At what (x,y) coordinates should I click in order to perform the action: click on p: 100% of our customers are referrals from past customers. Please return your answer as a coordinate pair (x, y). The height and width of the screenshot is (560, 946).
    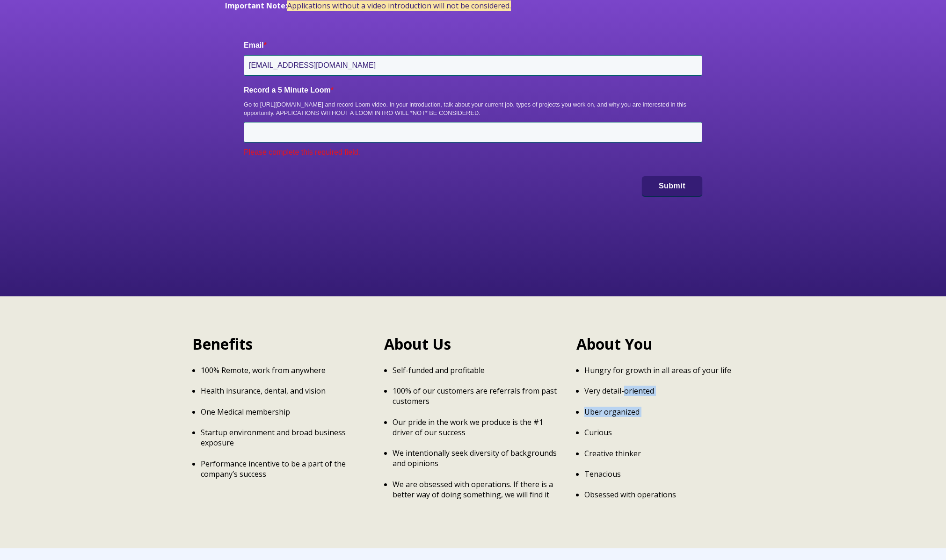
    Looking at the image, I should click on (477, 395).